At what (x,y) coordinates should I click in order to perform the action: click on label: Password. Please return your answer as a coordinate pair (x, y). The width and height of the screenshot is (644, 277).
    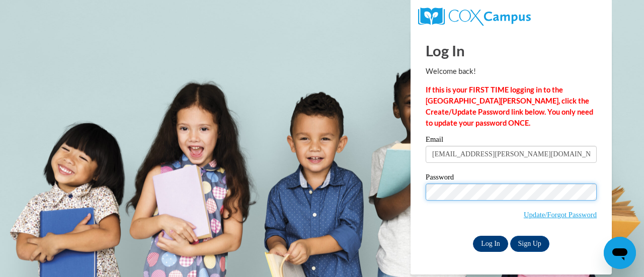
    Looking at the image, I should click on (512, 179).